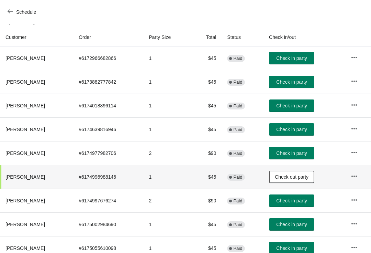  I want to click on th: Status, so click(243, 37).